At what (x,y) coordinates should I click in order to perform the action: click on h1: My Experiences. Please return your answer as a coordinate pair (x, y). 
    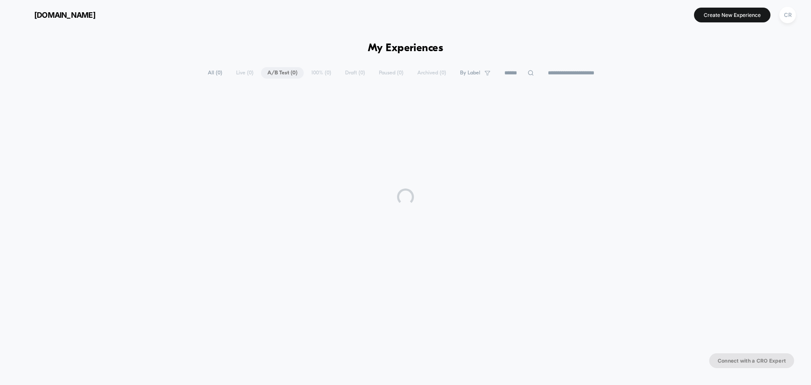
    Looking at the image, I should click on (406, 48).